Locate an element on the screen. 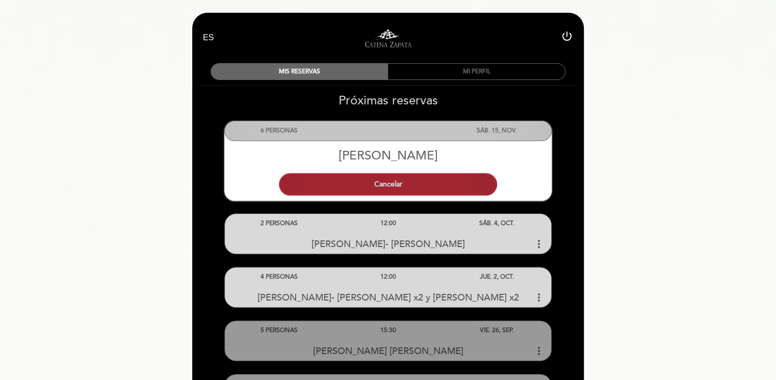  div: 15:30 is located at coordinates (388, 330).